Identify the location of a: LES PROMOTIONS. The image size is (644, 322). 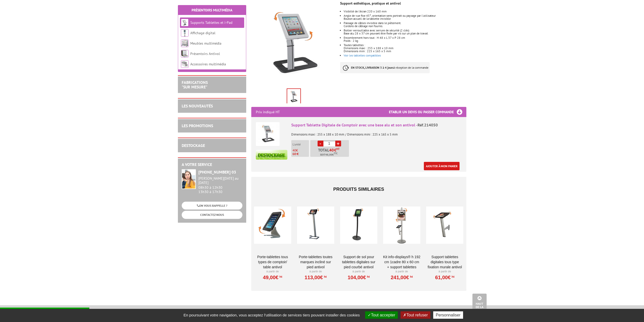
(197, 126).